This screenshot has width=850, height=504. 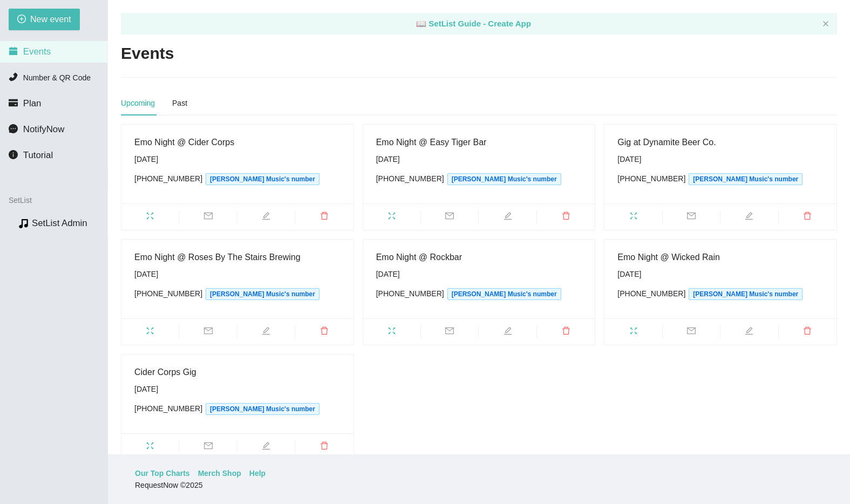 What do you see at coordinates (163, 473) in the screenshot?
I see `a: Our Top Charts` at bounding box center [163, 473].